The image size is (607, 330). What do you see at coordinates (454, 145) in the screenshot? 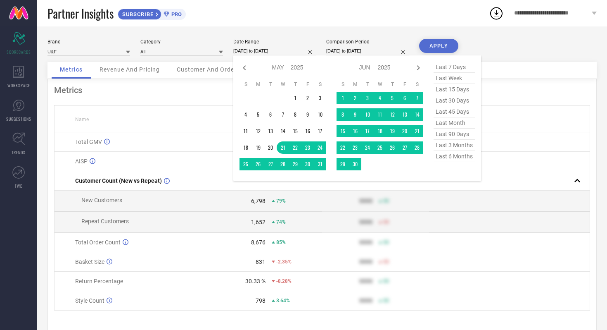
I see `span: last 3 months` at bounding box center [454, 145].